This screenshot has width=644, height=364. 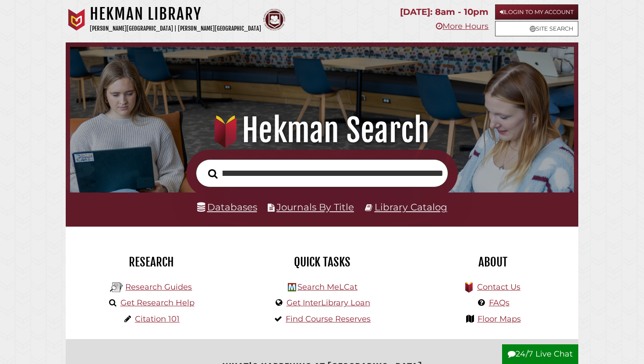 What do you see at coordinates (158, 319) in the screenshot?
I see `a: Citation 101` at bounding box center [158, 319].